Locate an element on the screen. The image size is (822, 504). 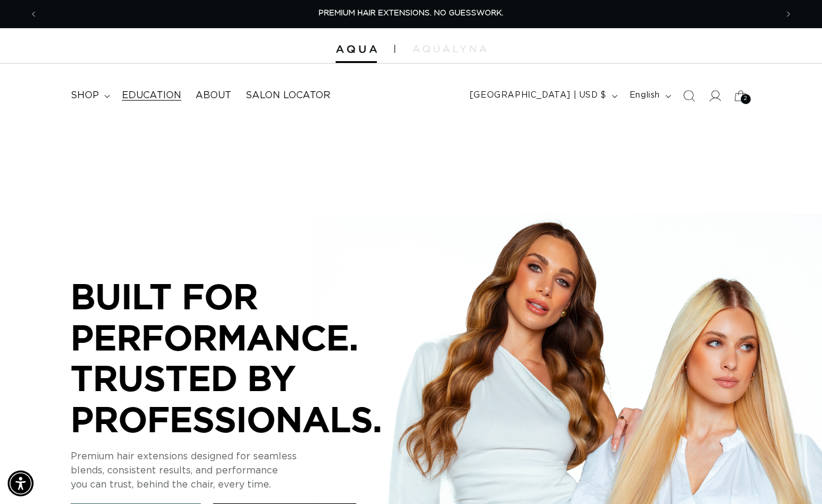
p: Premium hair extensions designed for seamless blends, consistent results, and performance you can... is located at coordinates (247, 471).